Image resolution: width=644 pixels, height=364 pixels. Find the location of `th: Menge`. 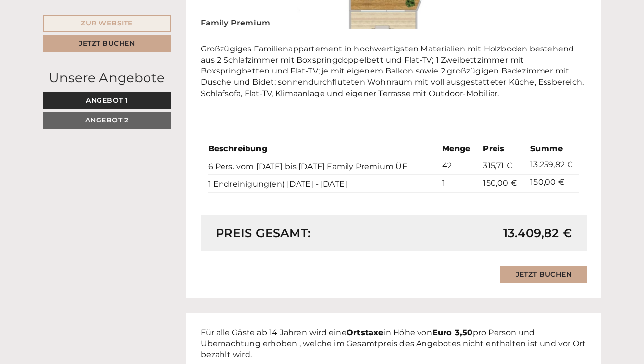

th: Menge is located at coordinates (458, 149).